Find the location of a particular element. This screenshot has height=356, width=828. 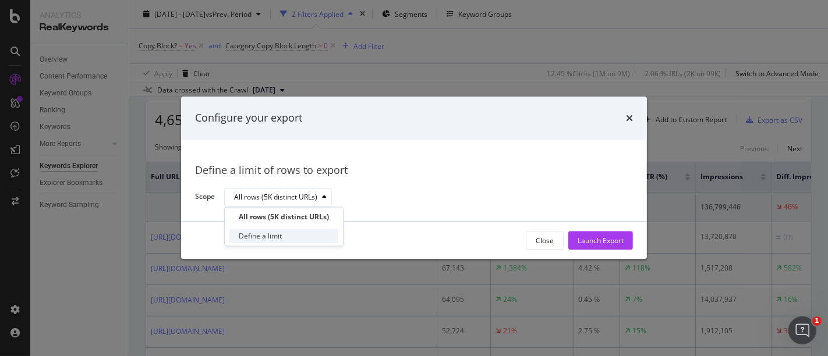

span: 1 is located at coordinates (816, 321).